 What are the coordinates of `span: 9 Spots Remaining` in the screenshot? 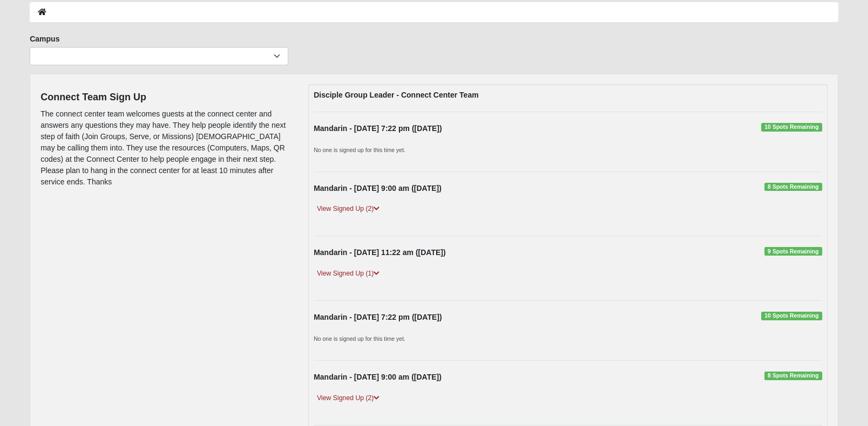 It's located at (793, 251).